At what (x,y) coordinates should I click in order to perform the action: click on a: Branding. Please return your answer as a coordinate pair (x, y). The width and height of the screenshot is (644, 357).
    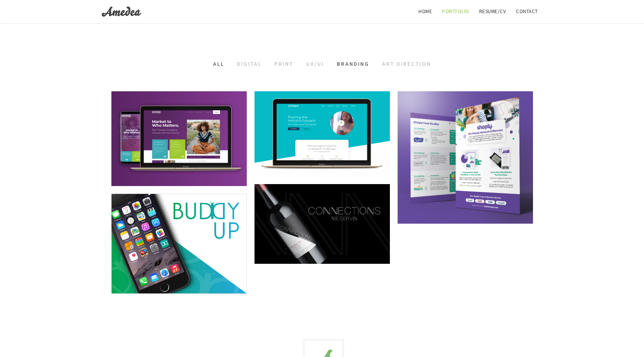
    Looking at the image, I should click on (353, 64).